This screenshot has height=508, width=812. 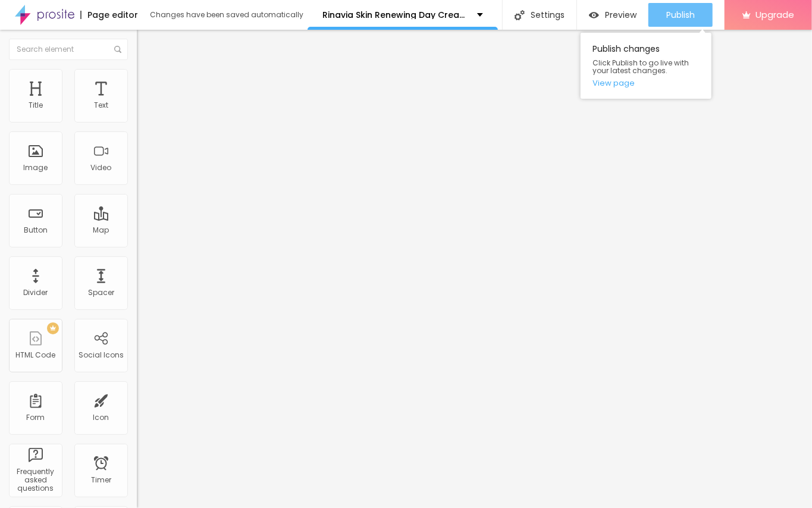 I want to click on p: Rinavia Skin Renewing Day Cream Australia Reviews 2026, so click(x=395, y=15).